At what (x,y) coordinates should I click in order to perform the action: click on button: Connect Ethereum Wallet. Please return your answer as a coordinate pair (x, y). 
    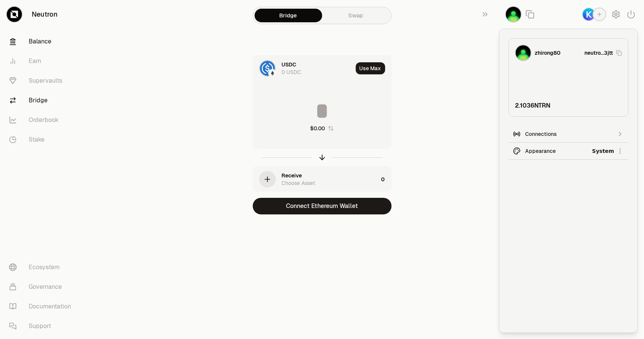
    Looking at the image, I should click on (322, 206).